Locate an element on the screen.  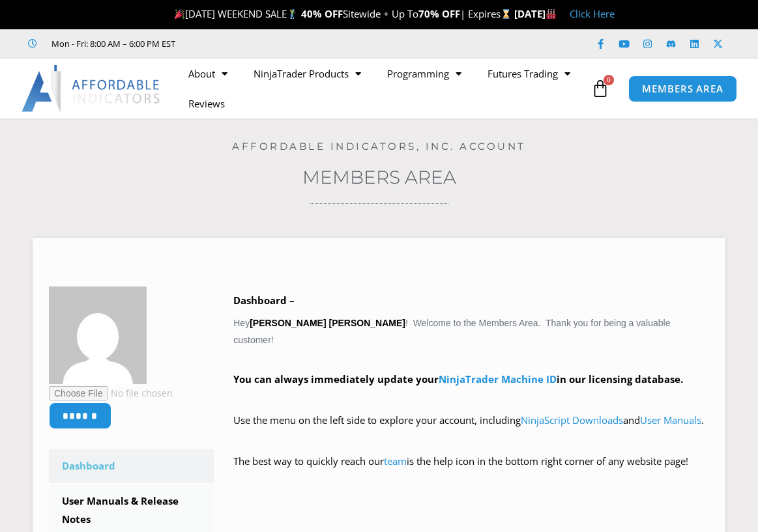
span: MEMBERS AREA is located at coordinates (683, 89).